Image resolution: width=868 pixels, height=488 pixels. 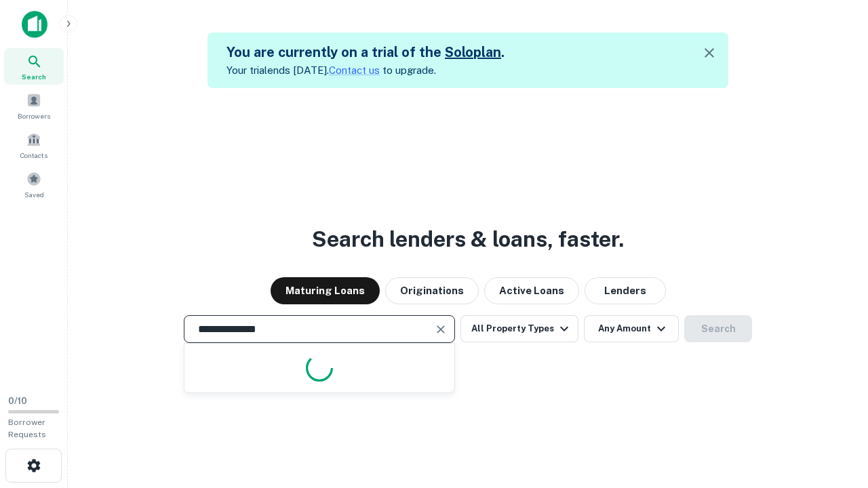 What do you see at coordinates (34, 194) in the screenshot?
I see `span: Saved` at bounding box center [34, 194].